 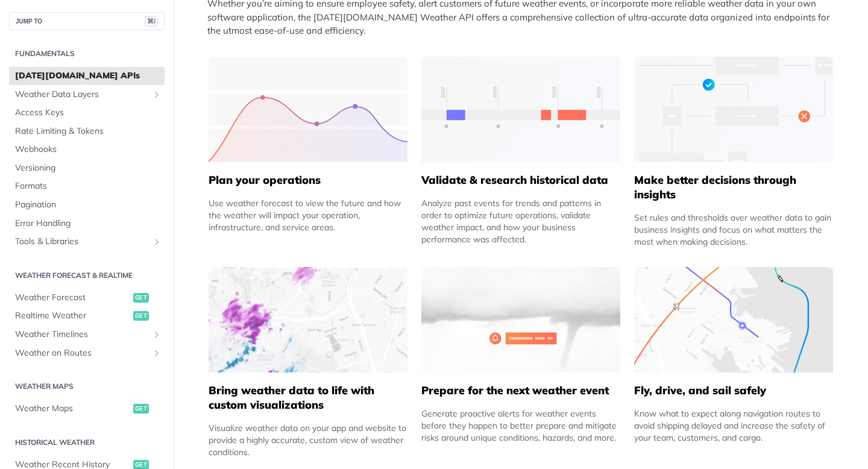 I want to click on div: Visualize weather data on your app and website to provide a highly accurate, custom view of weath..., so click(x=308, y=440).